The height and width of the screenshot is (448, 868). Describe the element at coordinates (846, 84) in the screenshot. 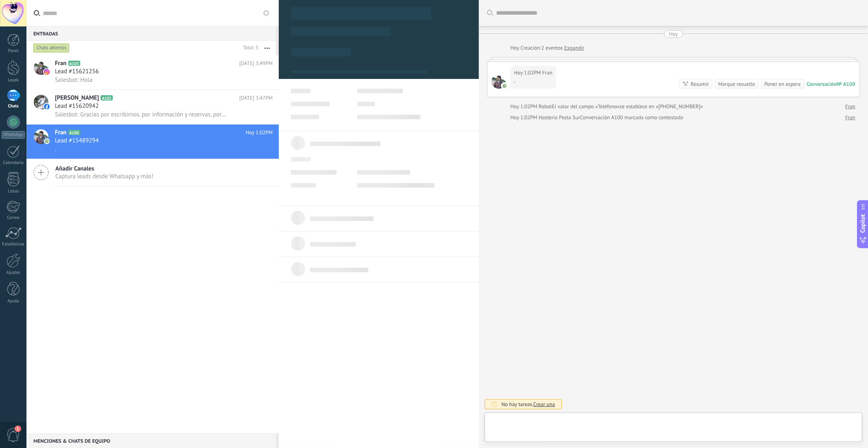

I see `div: № A100` at that location.